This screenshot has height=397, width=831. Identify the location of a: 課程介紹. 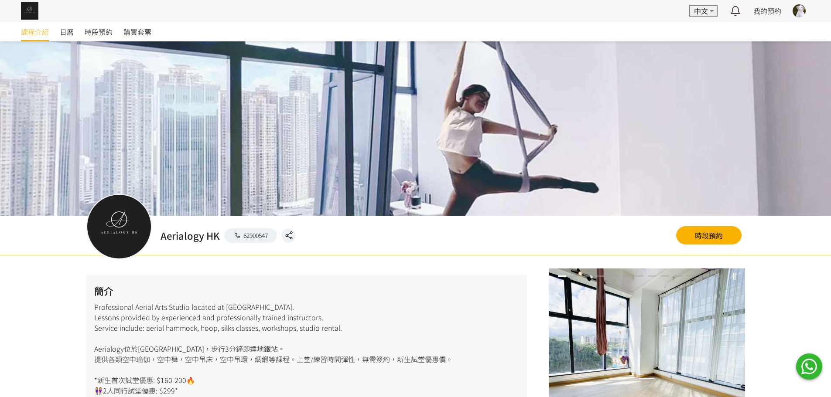
(35, 32).